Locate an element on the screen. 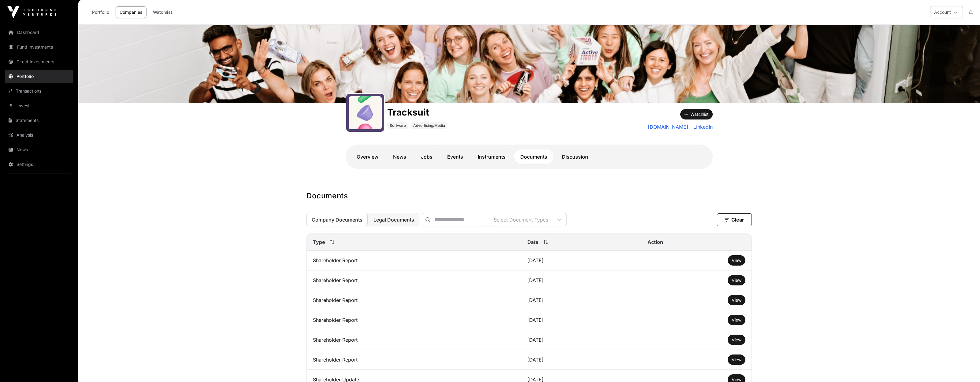 Image resolution: width=980 pixels, height=382 pixels. a: Dashboard is located at coordinates (39, 33).